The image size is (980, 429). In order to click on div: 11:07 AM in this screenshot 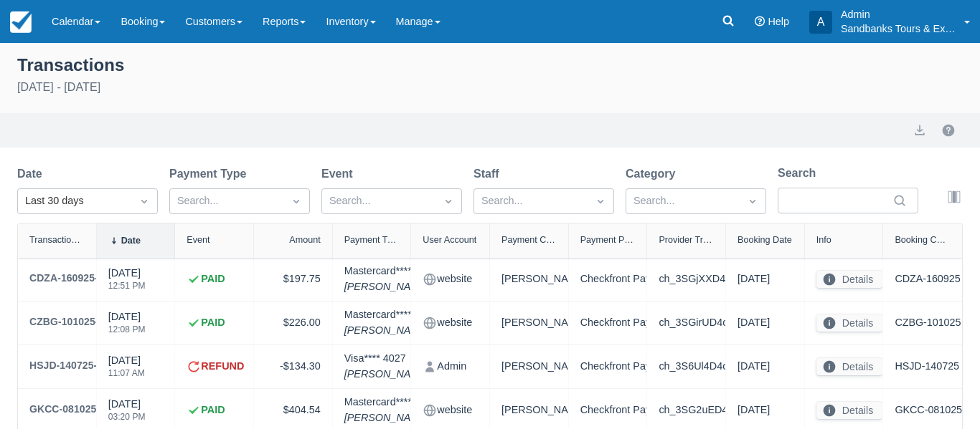, I will do `click(126, 373)`.